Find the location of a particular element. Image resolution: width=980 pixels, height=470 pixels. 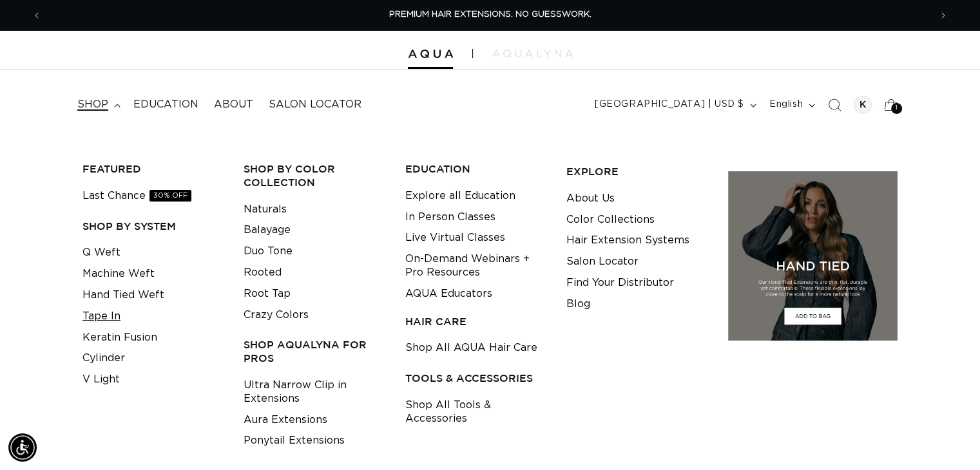

a: Duo Tone is located at coordinates (268, 251).